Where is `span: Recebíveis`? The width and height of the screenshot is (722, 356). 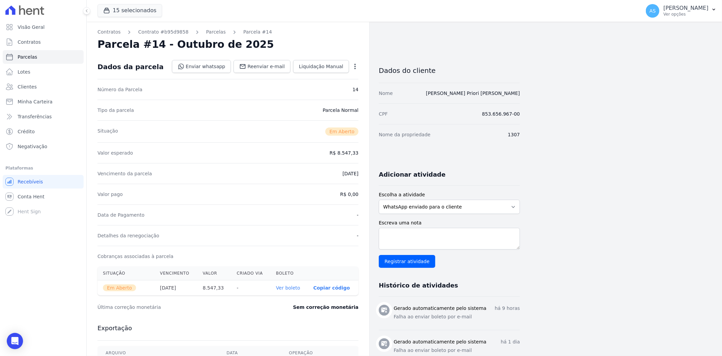 span: Recebíveis is located at coordinates (30, 181).